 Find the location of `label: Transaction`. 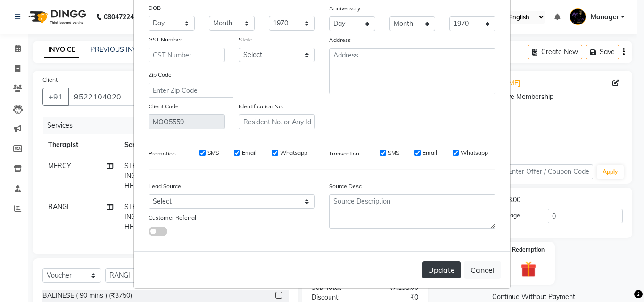

label: Transaction is located at coordinates (344, 154).